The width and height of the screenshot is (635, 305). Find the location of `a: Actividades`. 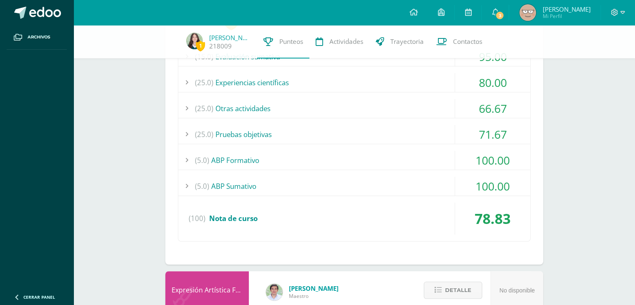

a: Actividades is located at coordinates (339, 42).